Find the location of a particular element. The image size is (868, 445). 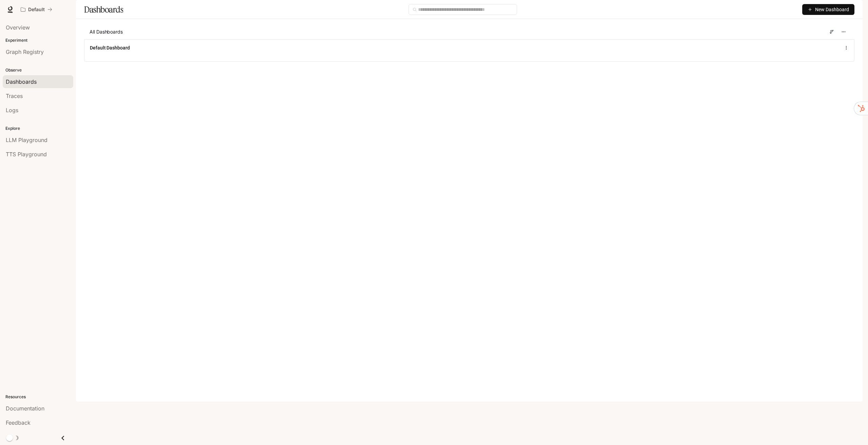

button: New Dashboard is located at coordinates (829, 9).